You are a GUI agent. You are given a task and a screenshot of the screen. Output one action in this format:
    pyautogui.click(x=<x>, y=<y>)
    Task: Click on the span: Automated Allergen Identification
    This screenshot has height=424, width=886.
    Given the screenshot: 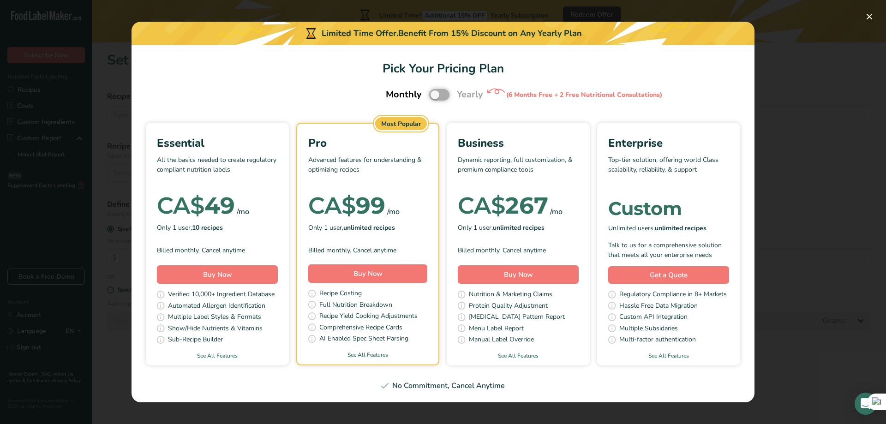 What is the action you would take?
    pyautogui.click(x=216, y=306)
    